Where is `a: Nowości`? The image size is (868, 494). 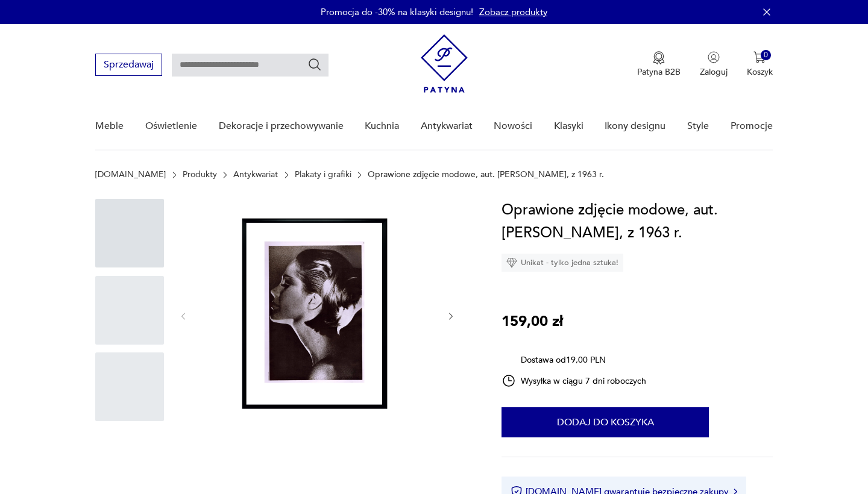 a: Nowości is located at coordinates (513, 126).